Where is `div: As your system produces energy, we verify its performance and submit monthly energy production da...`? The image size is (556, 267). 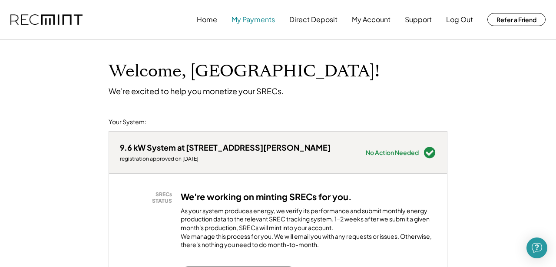 div: As your system produces energy, we verify its performance and submit monthly energy production da... is located at coordinates (308, 230).